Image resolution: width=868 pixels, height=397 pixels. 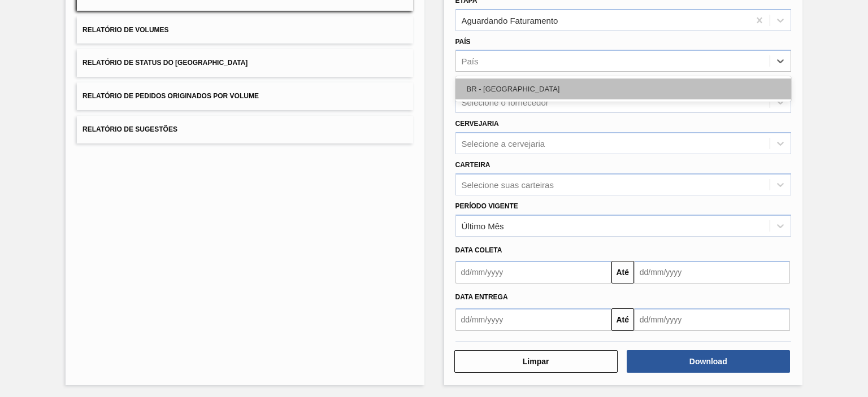 What do you see at coordinates (504, 143) in the screenshot?
I see `div: Selecione a cervejaria` at bounding box center [504, 143].